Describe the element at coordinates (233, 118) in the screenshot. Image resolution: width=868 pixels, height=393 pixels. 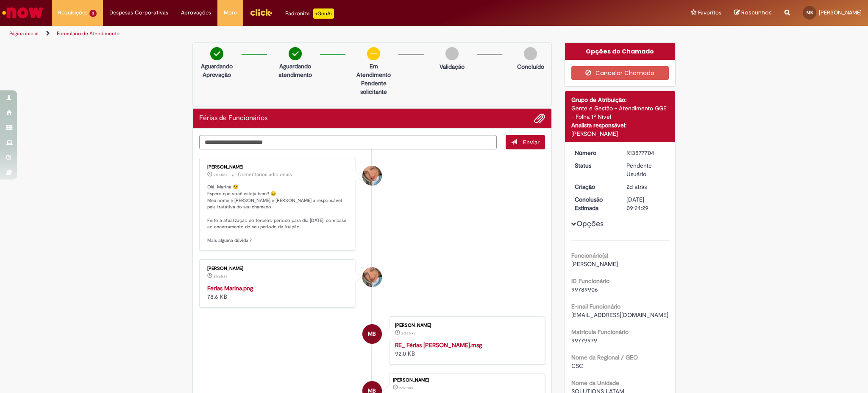
I see `h2: Férias de Funcionários Histórico de tíquete` at that location.